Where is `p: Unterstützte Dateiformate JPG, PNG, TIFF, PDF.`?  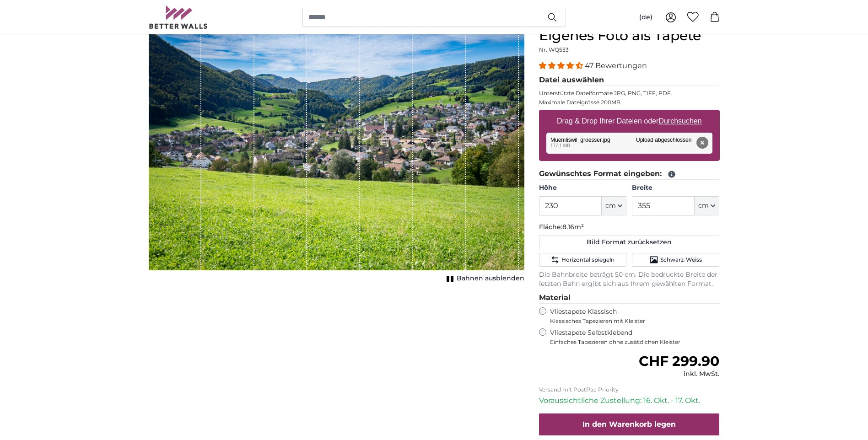
p: Unterstützte Dateiformate JPG, PNG, TIFF, PDF. is located at coordinates (629, 93).